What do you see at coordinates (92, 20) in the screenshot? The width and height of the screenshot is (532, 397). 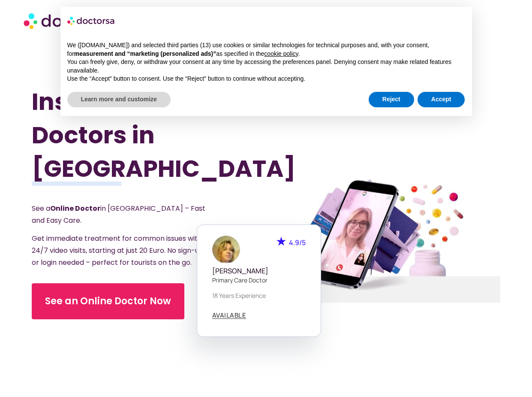 I see `img: logo` at bounding box center [92, 20].